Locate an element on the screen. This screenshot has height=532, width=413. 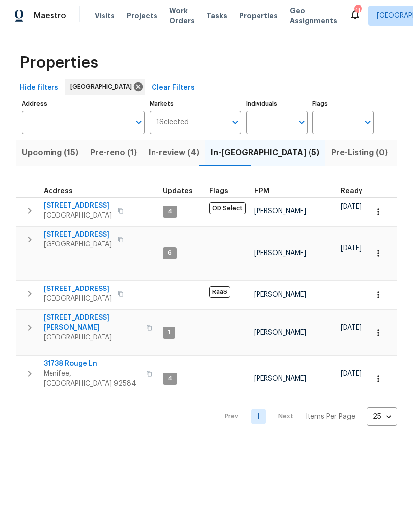
span: Projects is located at coordinates (142, 16).